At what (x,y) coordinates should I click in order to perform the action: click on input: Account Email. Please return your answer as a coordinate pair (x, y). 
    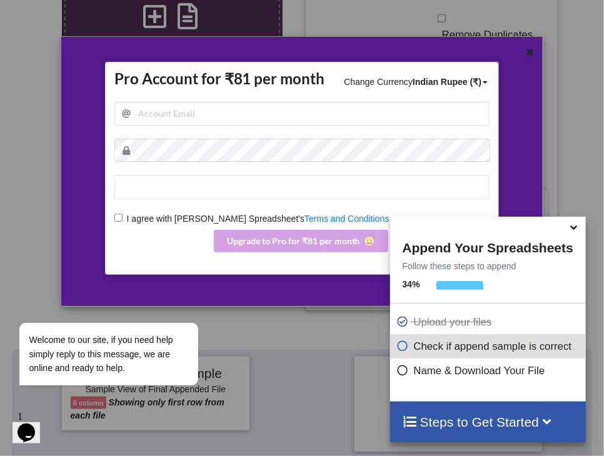
    Looking at the image, I should click on (302, 114).